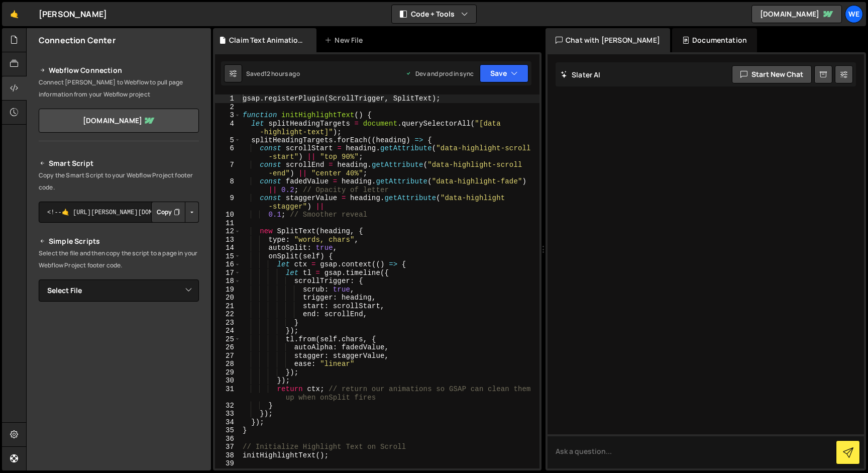 The width and height of the screenshot is (868, 473). What do you see at coordinates (228, 98) in the screenshot?
I see `div: 1` at bounding box center [228, 98].